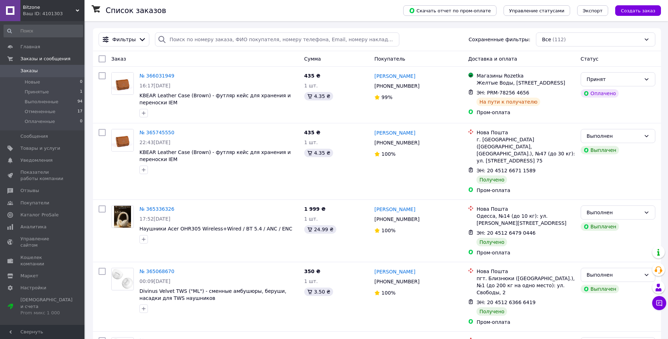  Describe the element at coordinates (213, 294) in the screenshot. I see `a: Divinus Velvet TWS ("ML") - сменные амбушюры, беруши, насадки для TWS наушников` at that location.